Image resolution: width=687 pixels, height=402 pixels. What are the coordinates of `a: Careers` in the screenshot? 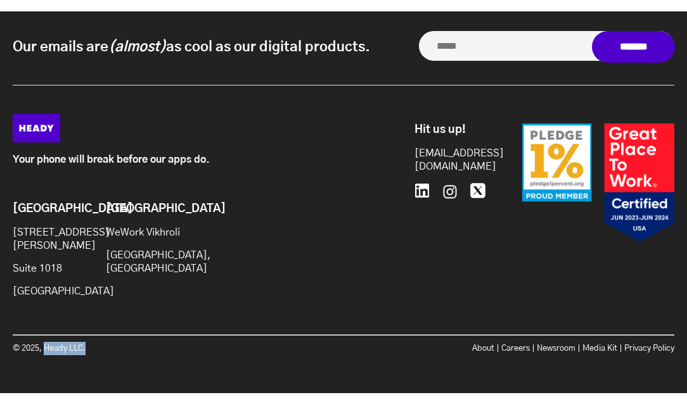 It's located at (515, 349).